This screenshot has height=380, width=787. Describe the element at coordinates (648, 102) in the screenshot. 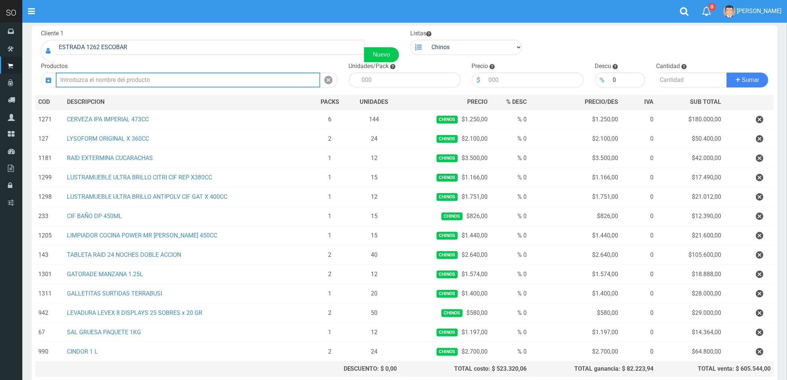

I see `span: IVA` at that location.